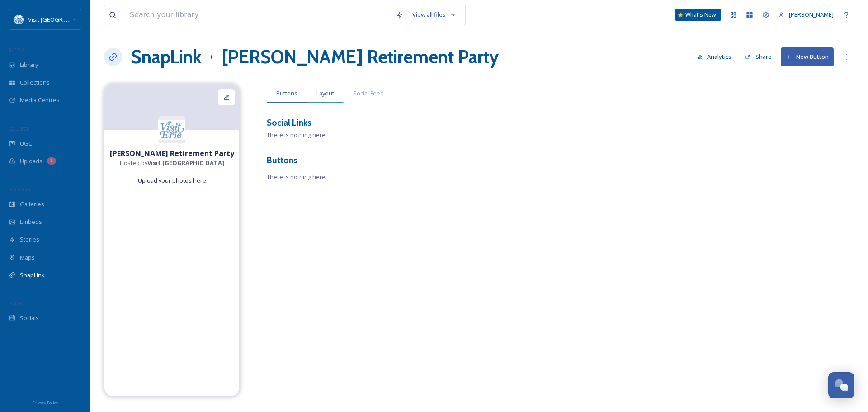 The width and height of the screenshot is (868, 412). Describe the element at coordinates (29, 65) in the screenshot. I see `span: Library` at that location.